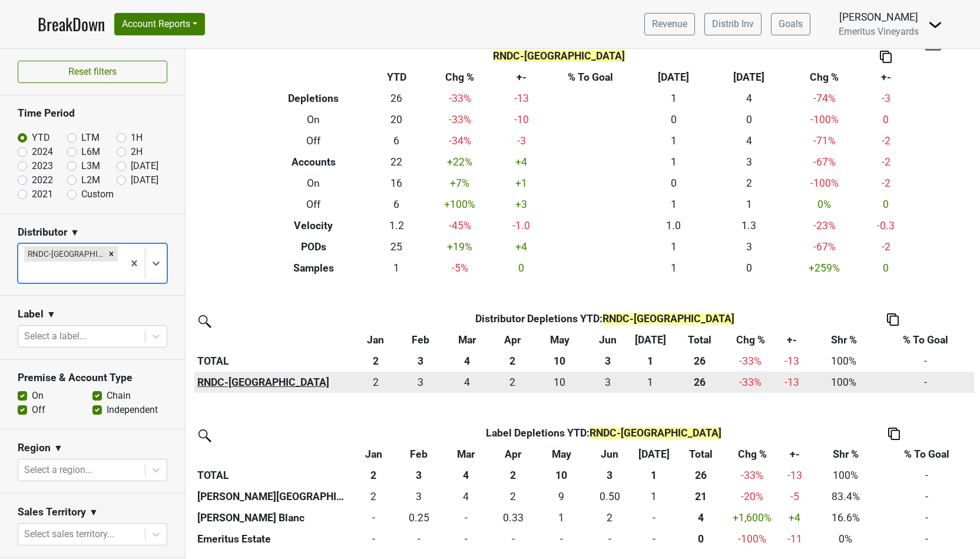 This screenshot has width=980, height=559. I want to click on th: Emeritus Estate, so click(273, 539).